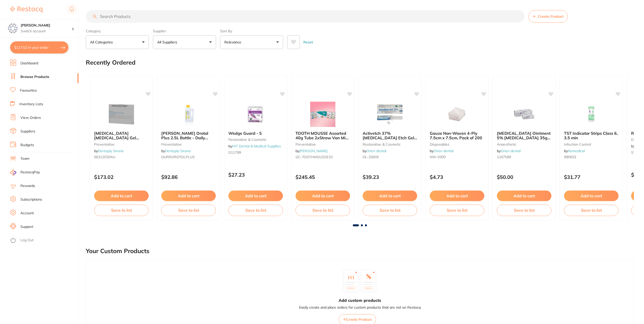 The height and width of the screenshot is (324, 644). Describe the element at coordinates (28, 186) in the screenshot. I see `a: Rewards` at that location.